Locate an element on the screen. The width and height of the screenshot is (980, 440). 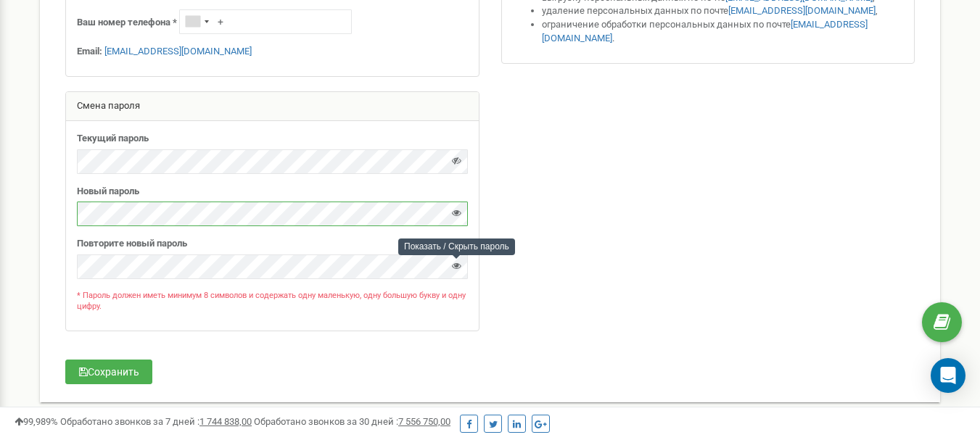
div: Показать / Скрыть пароль is located at coordinates (456, 247).